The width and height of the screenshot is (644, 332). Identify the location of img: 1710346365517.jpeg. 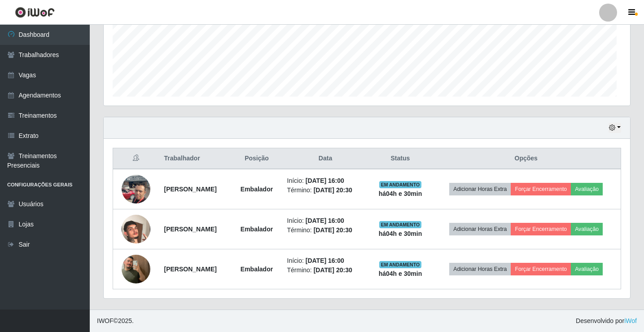
(136, 189).